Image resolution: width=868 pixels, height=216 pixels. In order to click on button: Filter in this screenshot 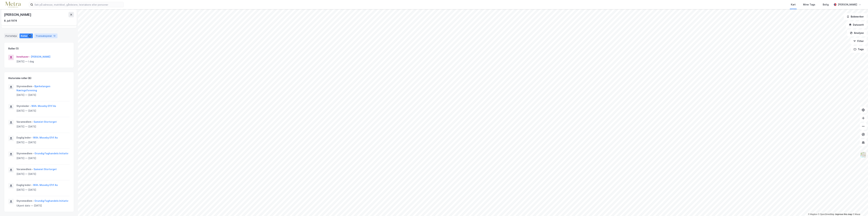, I will do `click(858, 41)`.